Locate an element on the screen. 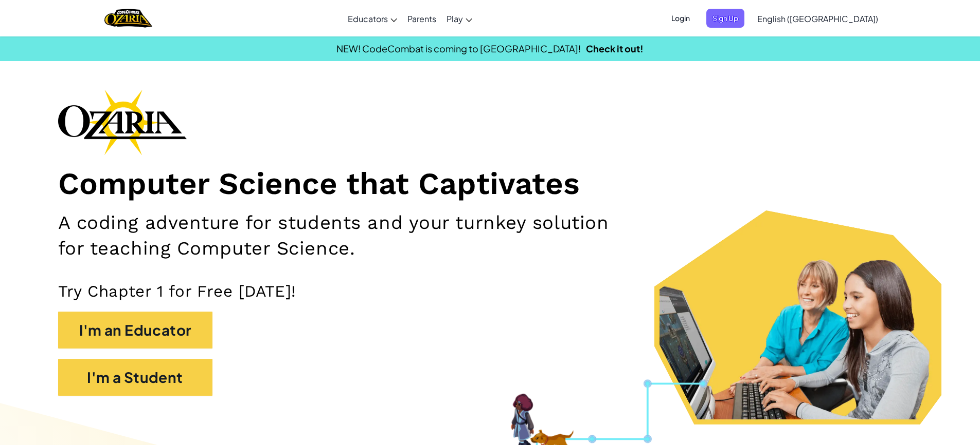 Image resolution: width=980 pixels, height=445 pixels. span: Play is located at coordinates (455, 18).